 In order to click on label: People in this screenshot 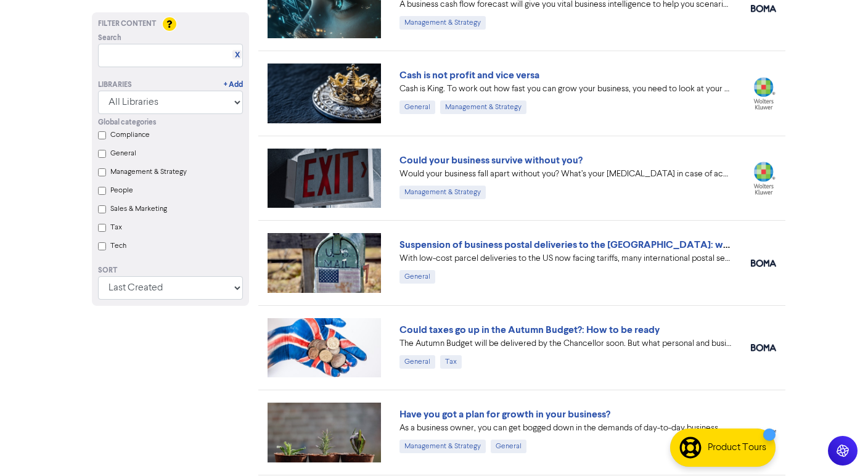, I will do `click(121, 191)`.